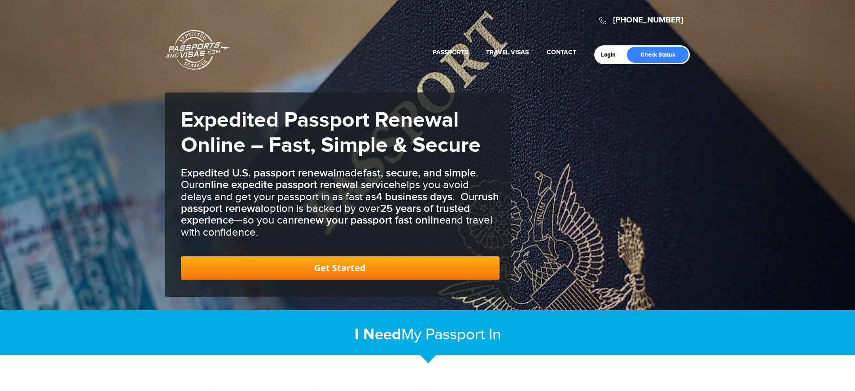  I want to click on a: Passports, so click(450, 52).